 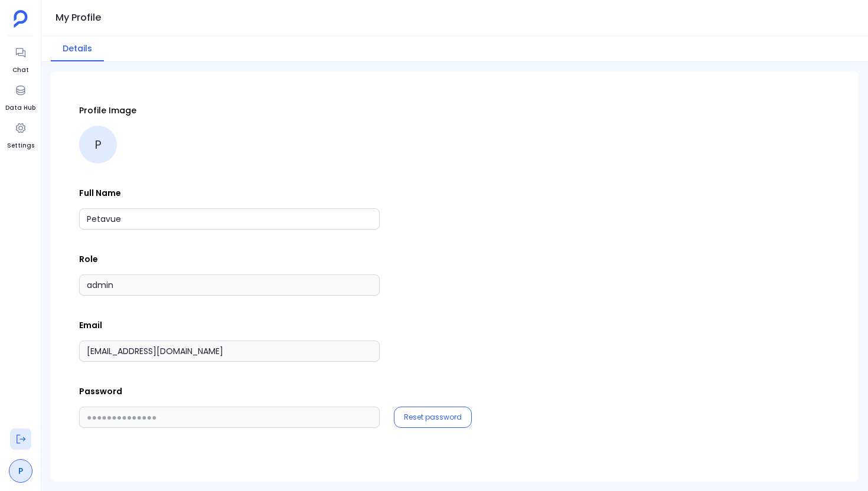 I want to click on button: Reset password, so click(x=433, y=417).